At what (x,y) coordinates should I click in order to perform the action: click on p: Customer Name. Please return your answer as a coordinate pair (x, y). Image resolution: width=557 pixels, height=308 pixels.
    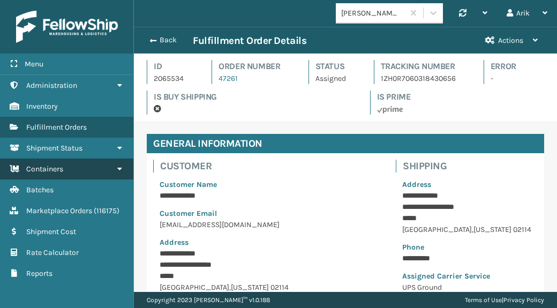
    Looking at the image, I should click on (224, 184).